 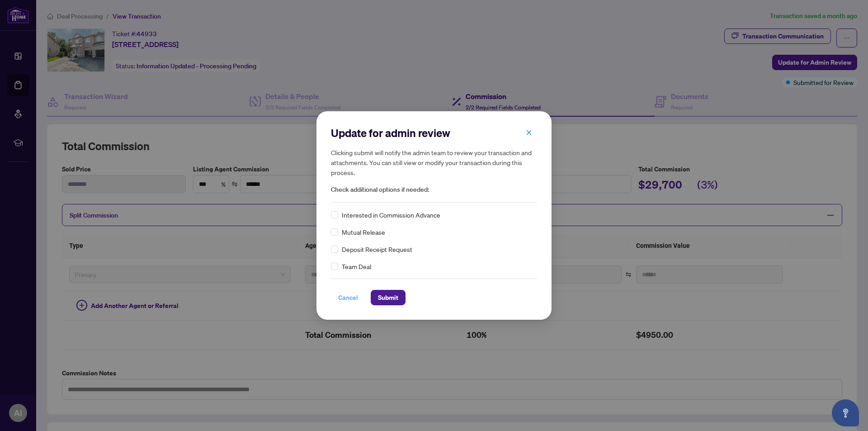 What do you see at coordinates (434, 133) in the screenshot?
I see `h2: Update for admin review` at bounding box center [434, 133].